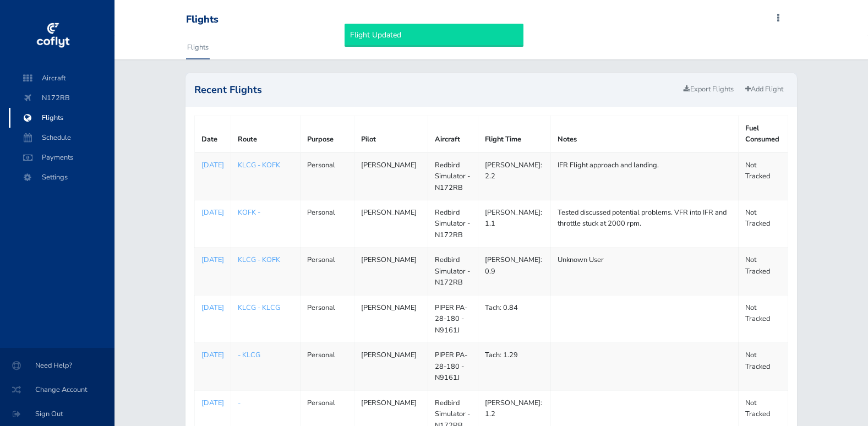 This screenshot has width=868, height=426. I want to click on span: Need Help?, so click(57, 366).